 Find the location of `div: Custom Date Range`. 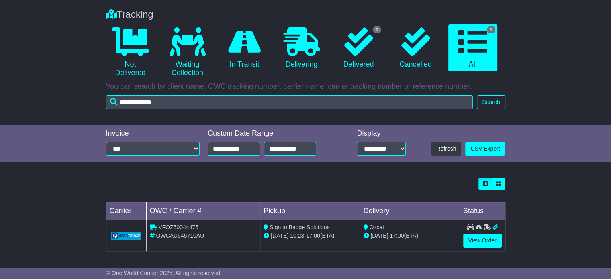

div: Custom Date Range is located at coordinates (271, 134).